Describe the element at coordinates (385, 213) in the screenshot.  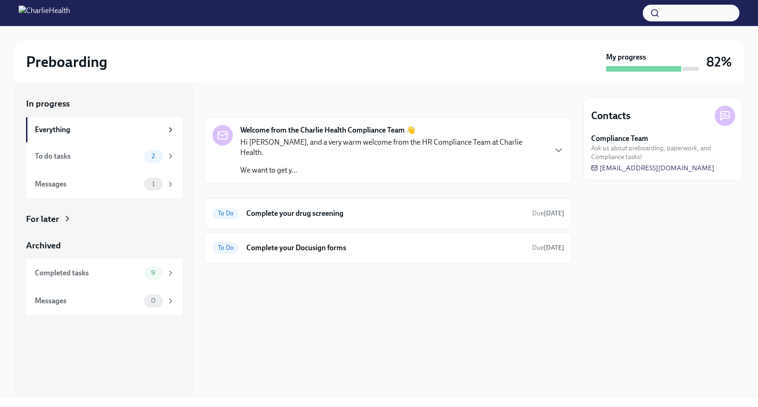
I see `h6: Complete your drug screening` at that location.